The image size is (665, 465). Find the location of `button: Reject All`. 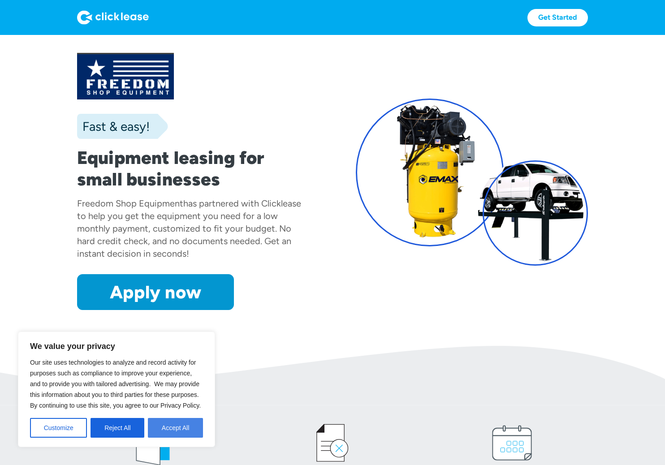

button: Reject All is located at coordinates (117, 428).